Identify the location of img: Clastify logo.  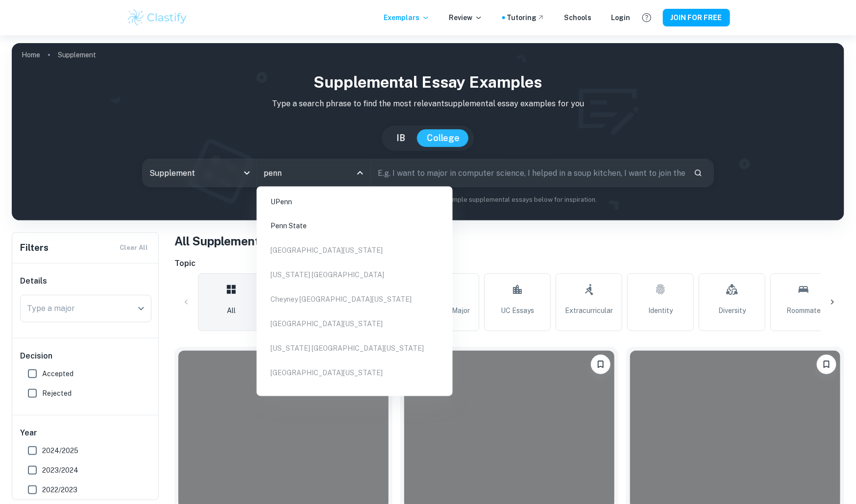
(157, 18).